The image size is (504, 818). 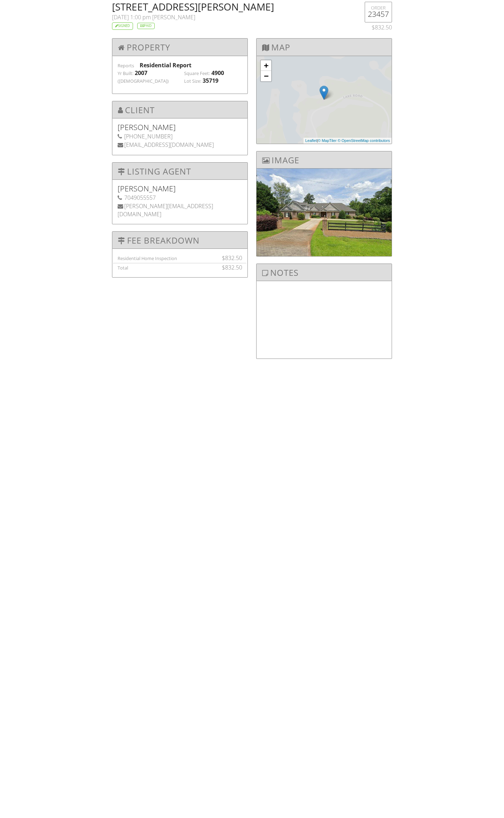 What do you see at coordinates (266, 76) in the screenshot?
I see `a: Zoom out` at bounding box center [266, 76].